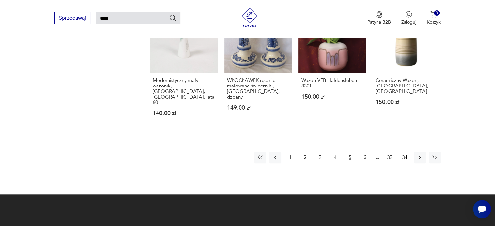  I want to click on button: 34, so click(405, 158).